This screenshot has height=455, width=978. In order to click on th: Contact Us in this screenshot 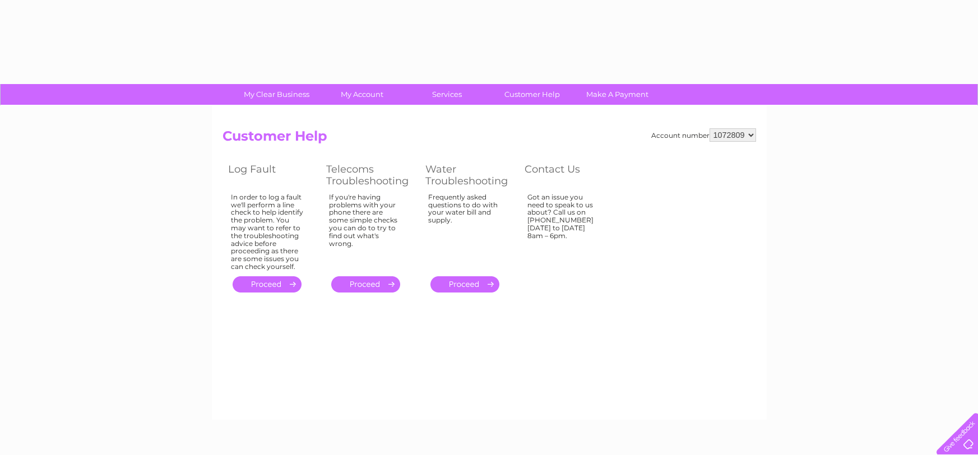, I will do `click(568, 175)`.